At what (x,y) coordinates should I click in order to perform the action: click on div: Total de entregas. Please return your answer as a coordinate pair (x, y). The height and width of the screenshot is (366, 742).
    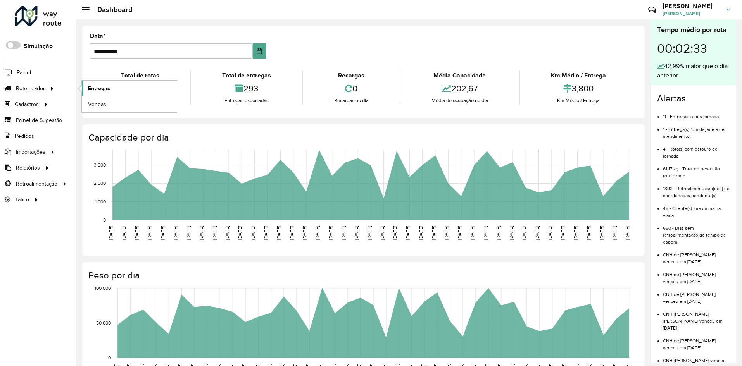
    Looking at the image, I should click on (247, 76).